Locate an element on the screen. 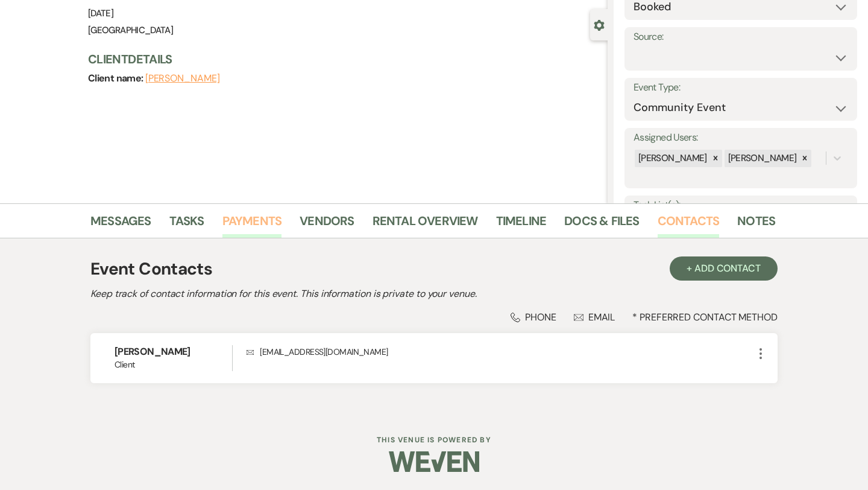 The width and height of the screenshot is (868, 490). div: * Preferred Contact Method is located at coordinates (434, 317).